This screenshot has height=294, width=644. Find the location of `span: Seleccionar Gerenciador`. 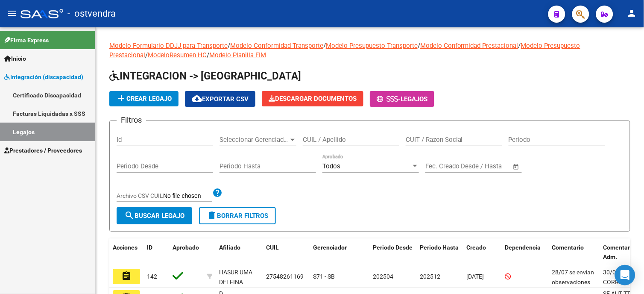

span: Seleccionar Gerenciador is located at coordinates (254, 140).